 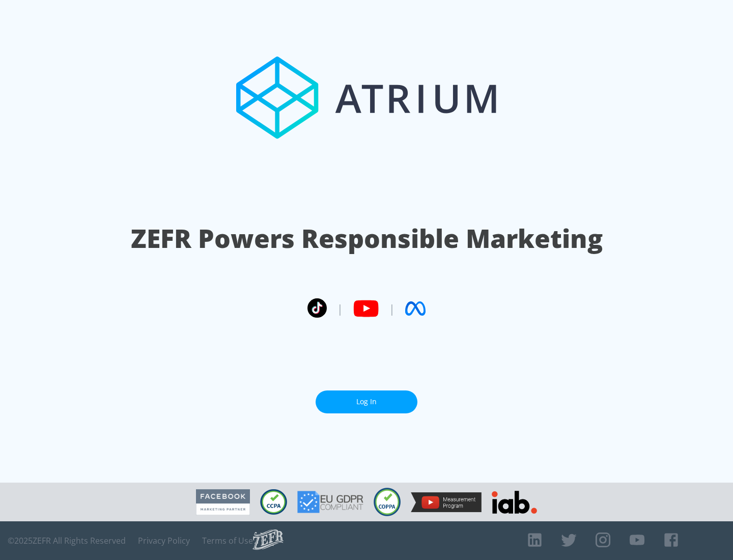 I want to click on img: YouTube Measurement Program, so click(x=446, y=502).